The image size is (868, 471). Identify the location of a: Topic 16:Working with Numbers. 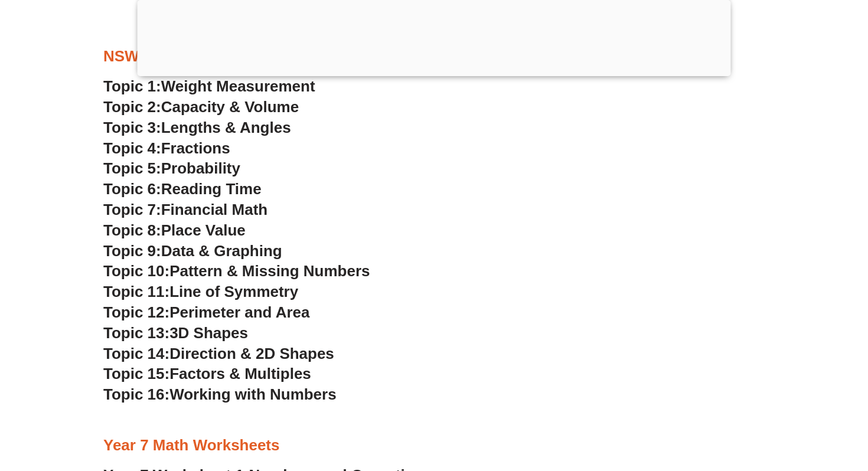
(220, 394).